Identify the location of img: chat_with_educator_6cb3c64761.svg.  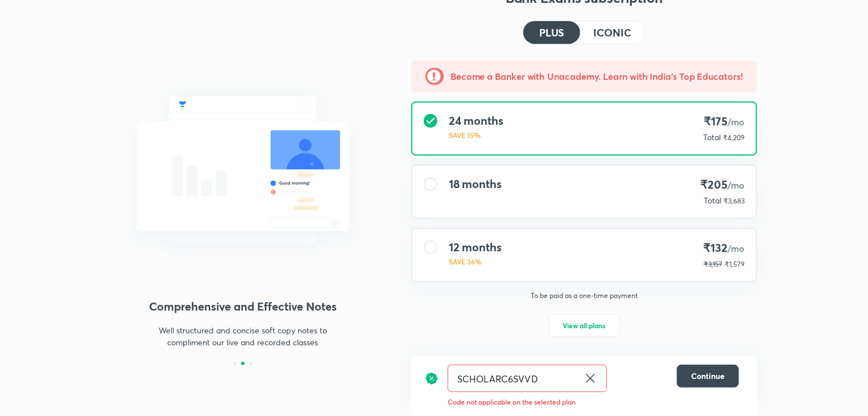
(243, 170).